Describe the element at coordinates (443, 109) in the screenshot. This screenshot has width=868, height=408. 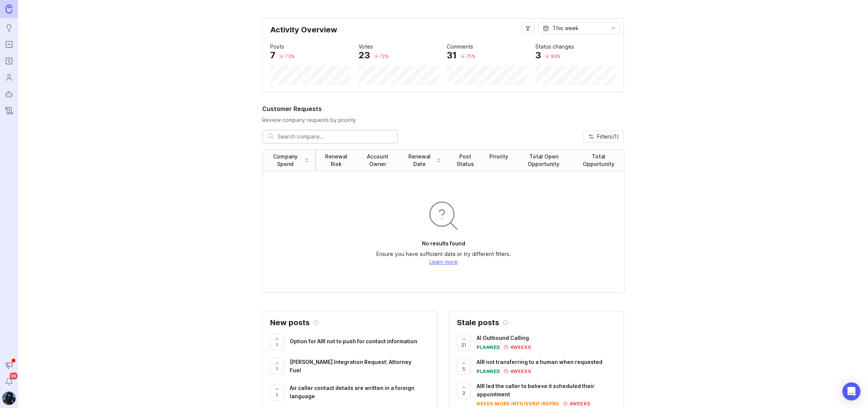
I see `h2: Customer Requests` at that location.